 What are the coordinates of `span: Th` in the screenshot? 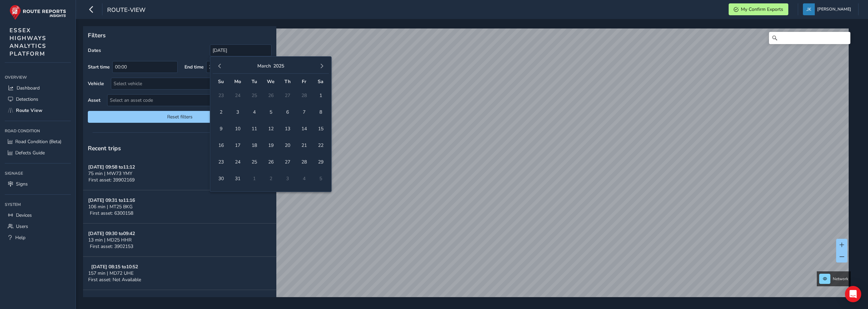 It's located at (288, 81).